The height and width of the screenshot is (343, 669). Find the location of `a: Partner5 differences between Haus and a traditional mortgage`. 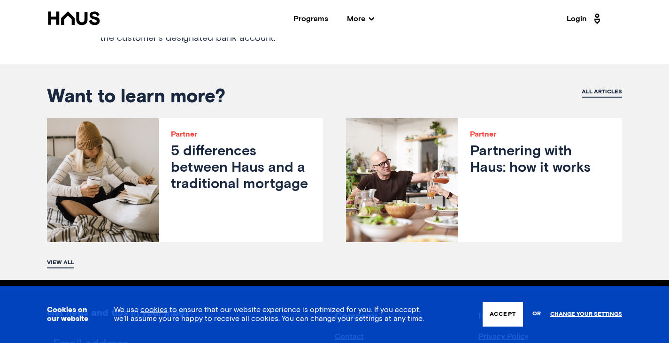

a: Partner5 differences between Haus and a traditional mortgage is located at coordinates (185, 180).